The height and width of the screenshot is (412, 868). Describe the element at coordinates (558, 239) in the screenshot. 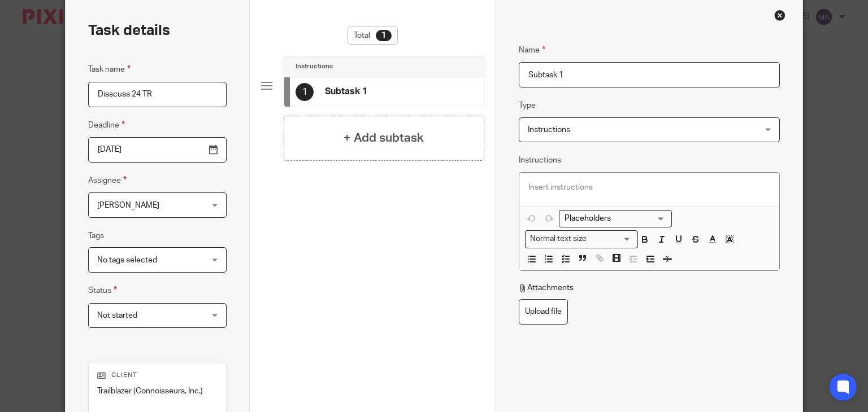

I see `span: Normal text size` at that location.